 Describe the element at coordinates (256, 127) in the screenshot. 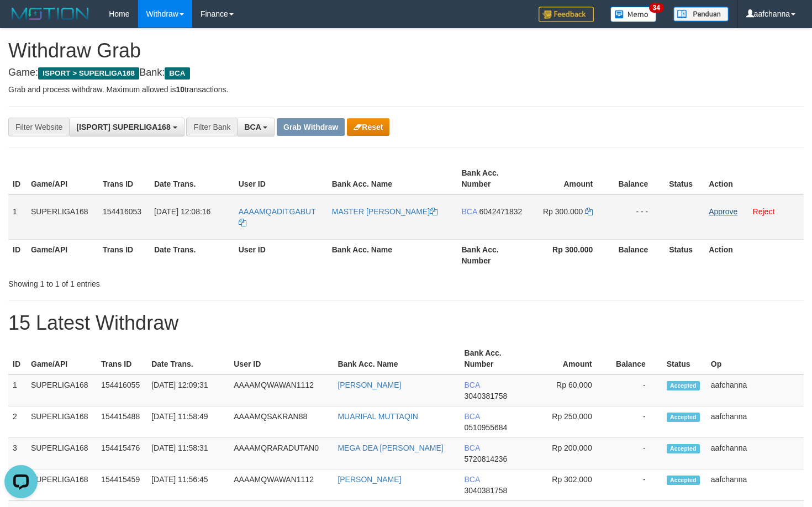

I see `button: BCA` at that location.